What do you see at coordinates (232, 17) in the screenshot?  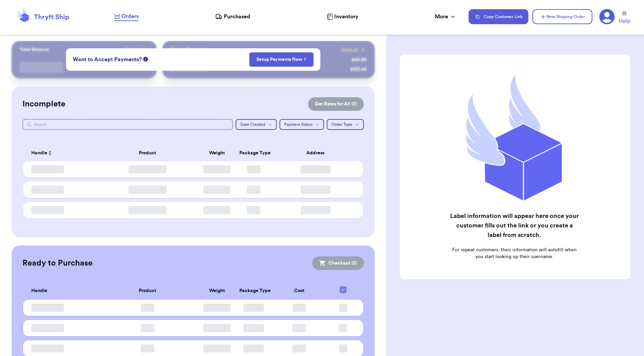 I see `a: Purchased` at bounding box center [232, 17].